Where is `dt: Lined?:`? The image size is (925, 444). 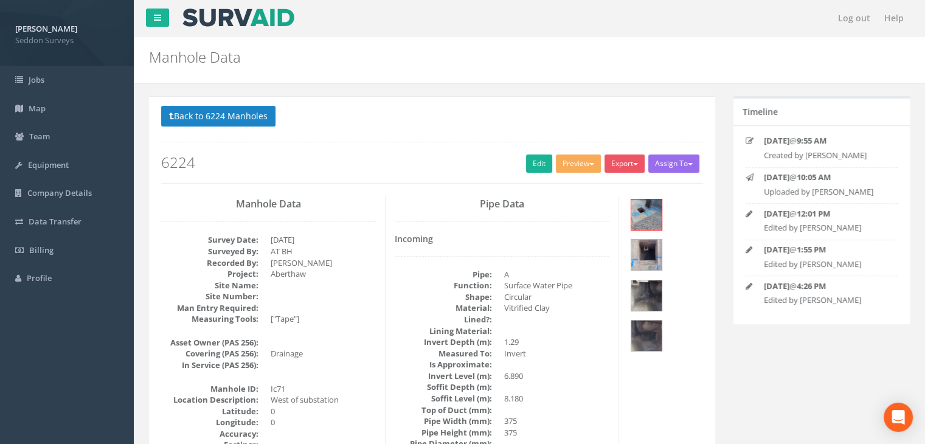 dt: Lined?: is located at coordinates (443, 319).